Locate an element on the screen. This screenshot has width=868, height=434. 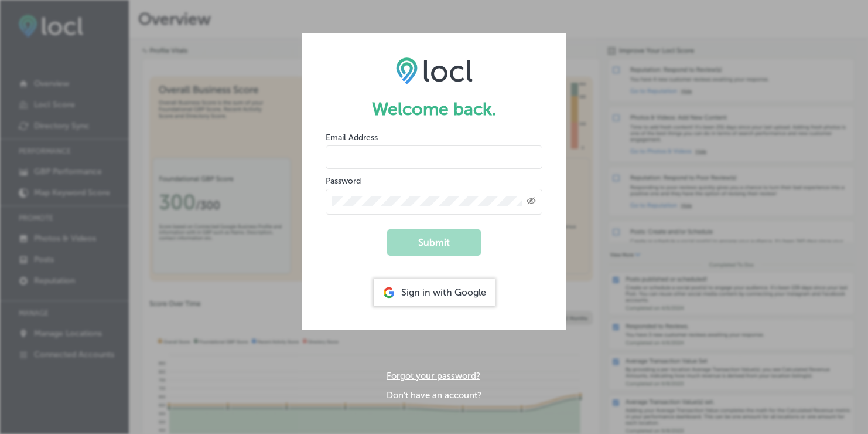
a: Don't have an account? is located at coordinates (434, 395).